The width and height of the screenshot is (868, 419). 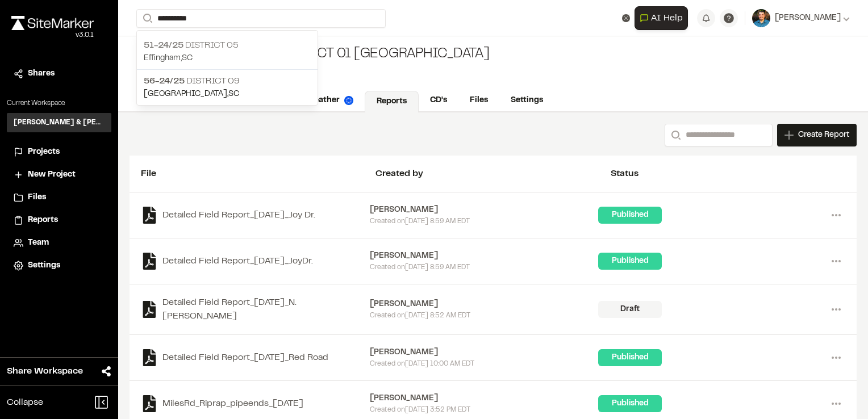 I want to click on span: Team, so click(x=38, y=243).